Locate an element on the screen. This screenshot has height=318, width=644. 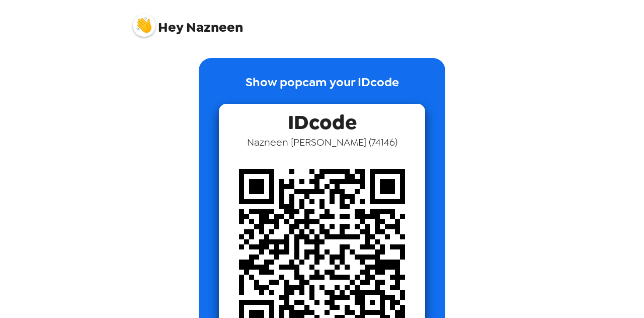
p: Show popcam your IDcode is located at coordinates (322, 88).